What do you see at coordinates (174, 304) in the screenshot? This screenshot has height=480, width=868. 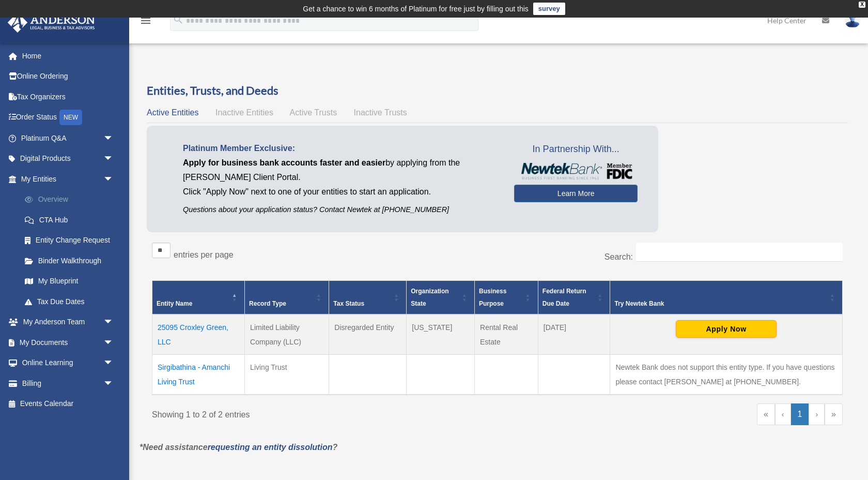 I see `span: Entity Name` at bounding box center [174, 304].